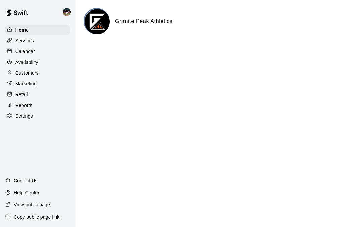 The image size is (349, 227). What do you see at coordinates (37, 217) in the screenshot?
I see `p: Copy public page link` at bounding box center [37, 217].